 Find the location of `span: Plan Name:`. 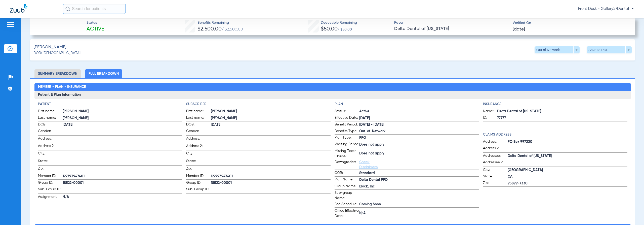

span: Plan Name: is located at coordinates (347, 180).